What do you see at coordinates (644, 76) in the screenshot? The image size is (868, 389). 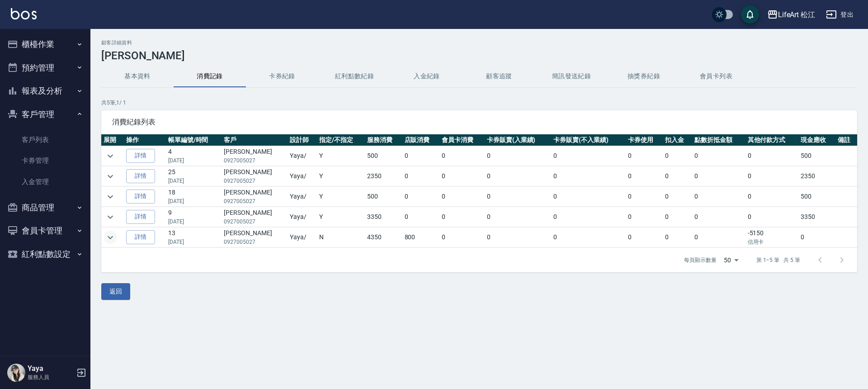 I see `button: 抽獎券紀錄` at bounding box center [644, 76].